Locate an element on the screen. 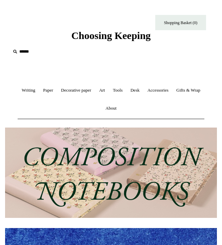 The height and width of the screenshot is (245, 222). a: Desk is located at coordinates (135, 90).